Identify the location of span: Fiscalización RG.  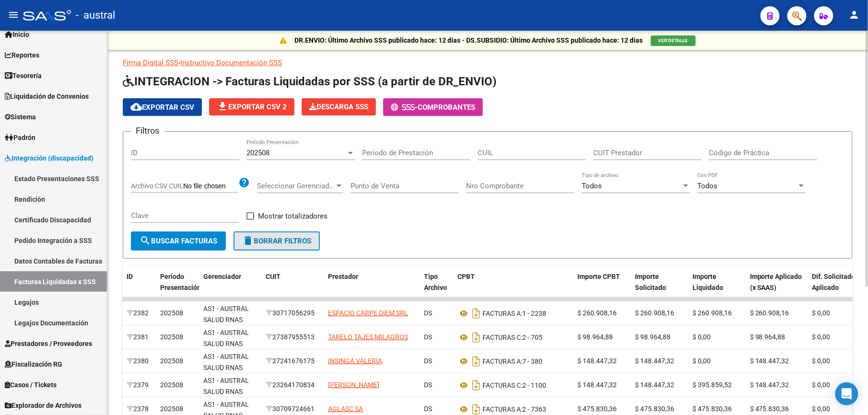
(33, 364).